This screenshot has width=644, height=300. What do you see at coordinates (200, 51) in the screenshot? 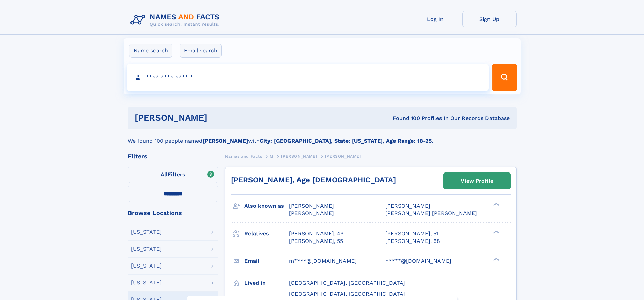
I see `label: Email search` at bounding box center [200, 51].